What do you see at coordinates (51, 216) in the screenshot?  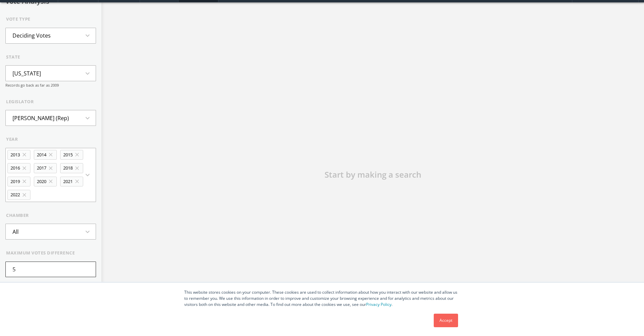 I see `div: chamber` at bounding box center [51, 216].